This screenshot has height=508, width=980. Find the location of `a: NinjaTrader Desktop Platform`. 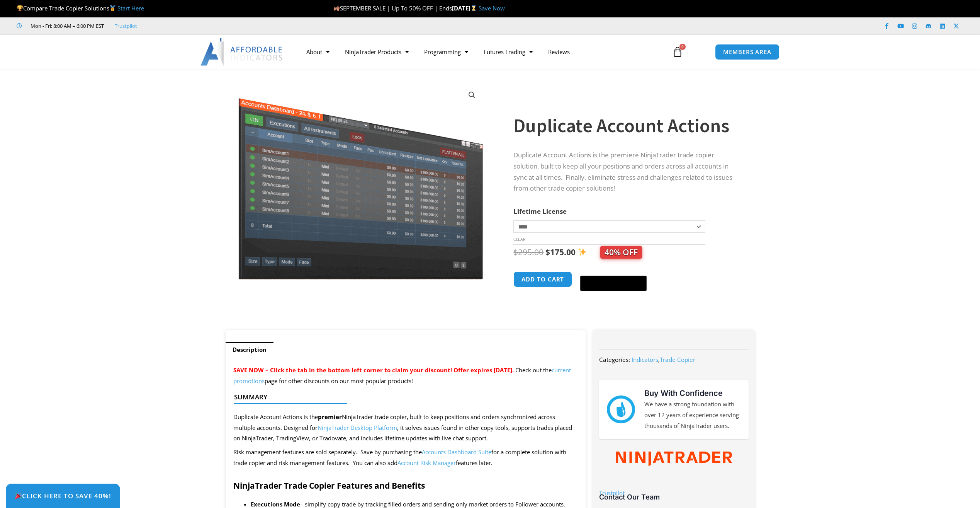

a: NinjaTrader Desktop Platform is located at coordinates (357, 427).